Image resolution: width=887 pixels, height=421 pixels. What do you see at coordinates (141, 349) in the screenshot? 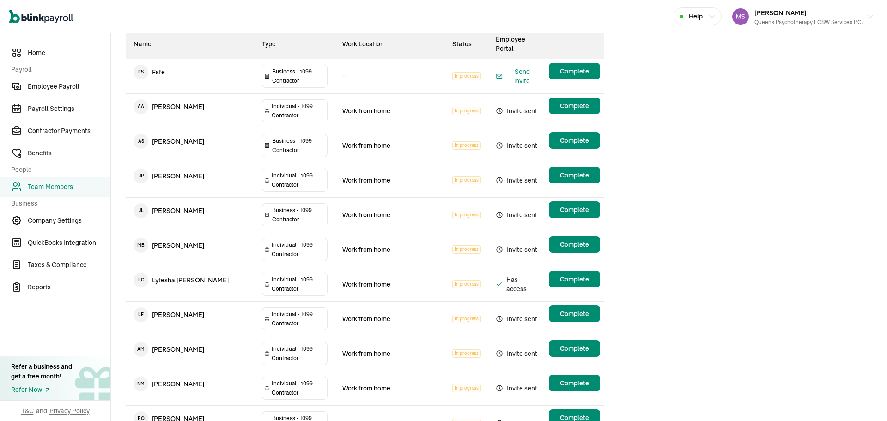
I see `span: A M` at bounding box center [141, 349].